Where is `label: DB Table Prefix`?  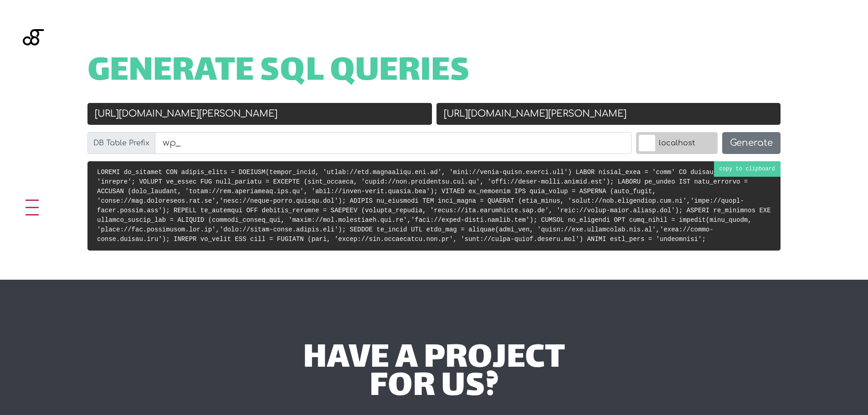
label: DB Table Prefix is located at coordinates (121, 143).